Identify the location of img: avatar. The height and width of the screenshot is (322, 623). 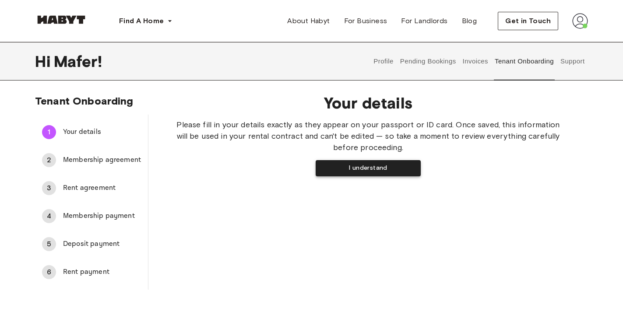
(581, 21).